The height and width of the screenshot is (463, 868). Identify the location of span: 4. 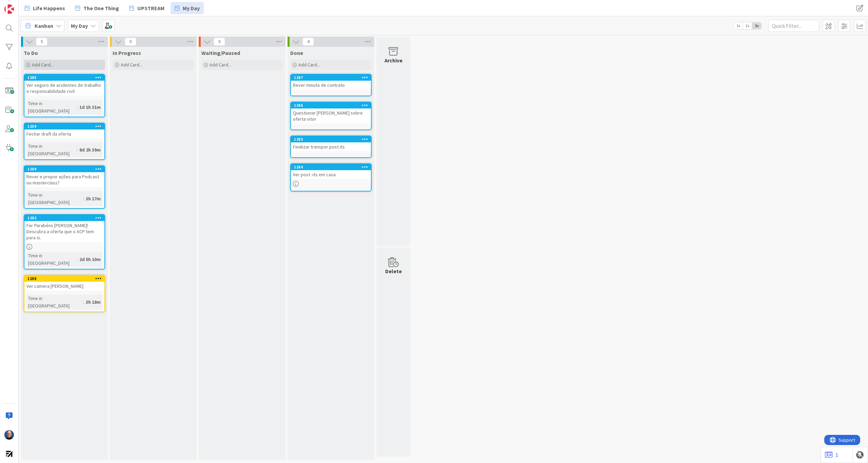
(308, 42).